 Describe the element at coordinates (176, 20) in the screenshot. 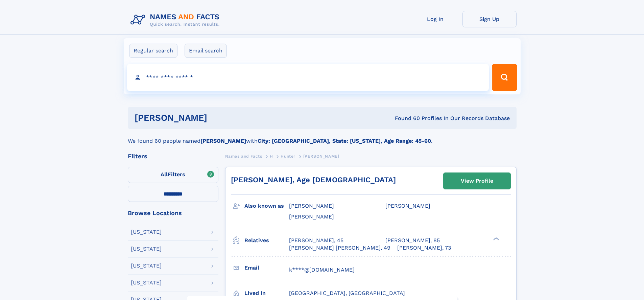

I see `img: Logo Names and Facts` at that location.